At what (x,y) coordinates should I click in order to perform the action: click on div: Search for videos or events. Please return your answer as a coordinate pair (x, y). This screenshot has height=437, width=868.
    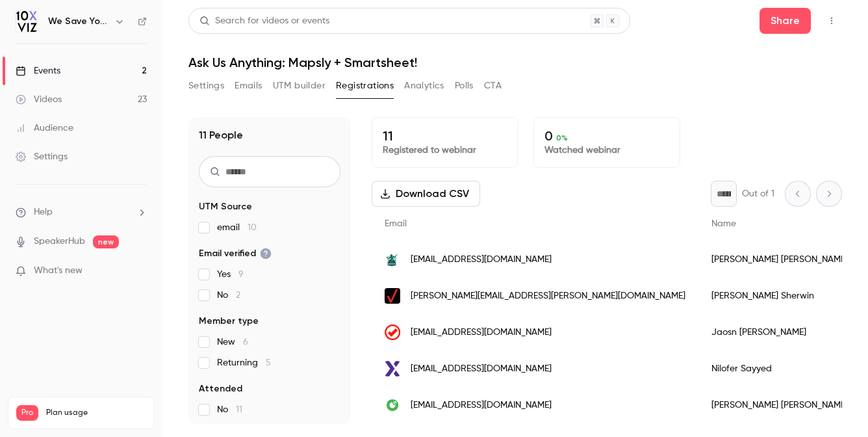
    Looking at the image, I should click on (264, 21).